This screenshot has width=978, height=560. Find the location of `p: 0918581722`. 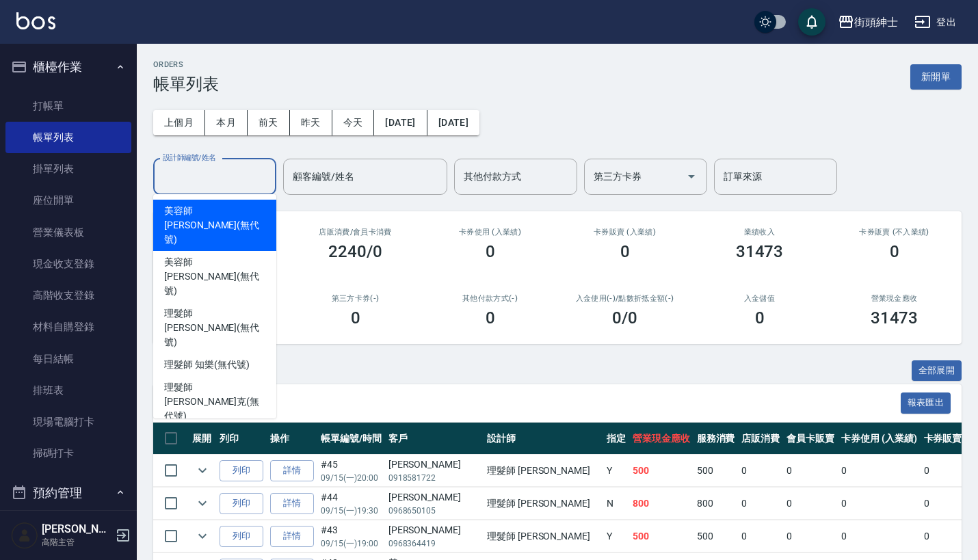

p: 0918581722 is located at coordinates (434, 478).